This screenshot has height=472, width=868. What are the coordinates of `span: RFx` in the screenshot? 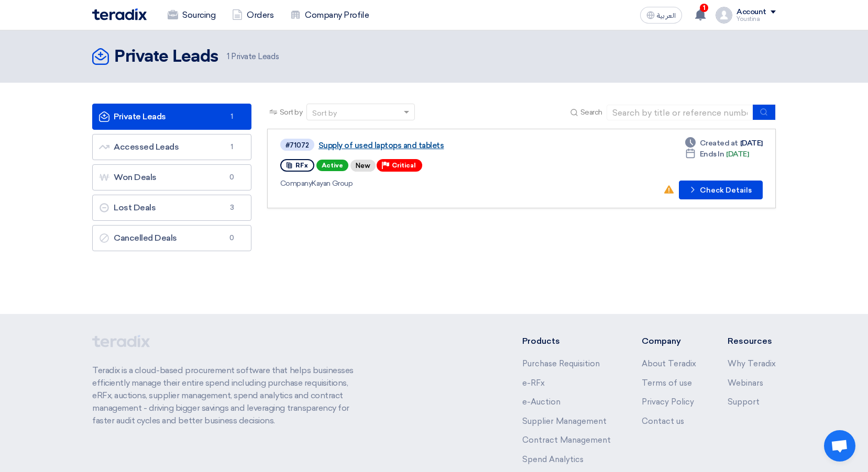 It's located at (302, 165).